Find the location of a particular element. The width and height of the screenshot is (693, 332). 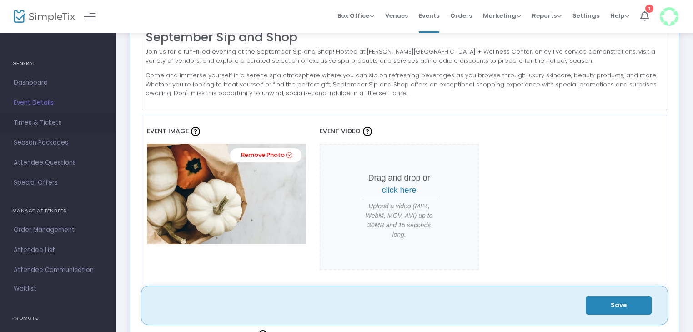

span: Season Packages is located at coordinates (58, 143).